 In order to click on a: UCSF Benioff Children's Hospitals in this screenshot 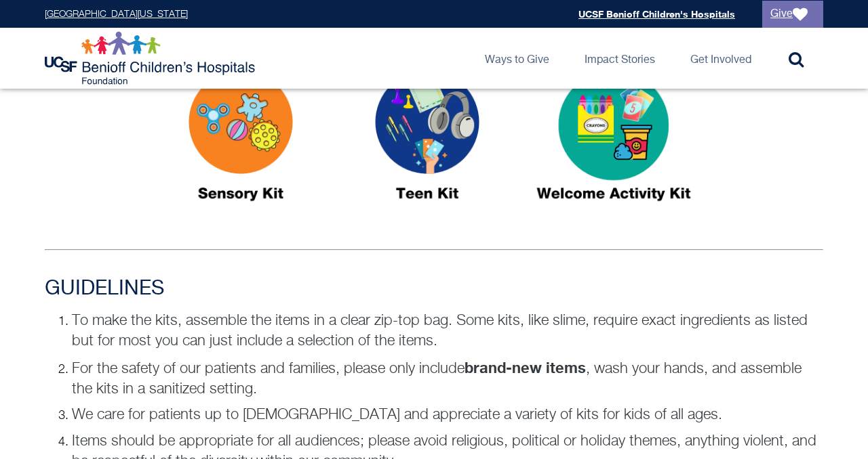, I will do `click(656, 13)`.